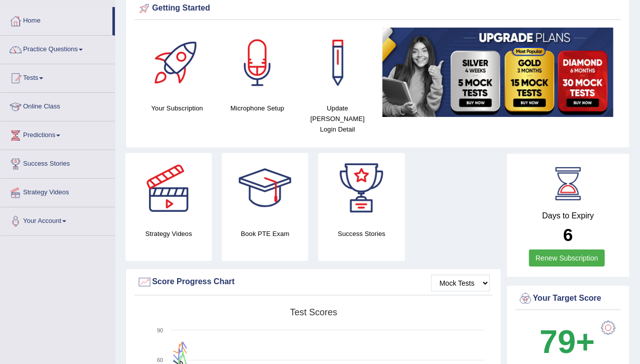 Image resolution: width=640 pixels, height=364 pixels. What do you see at coordinates (58, 106) in the screenshot?
I see `a: Online Class` at bounding box center [58, 106].